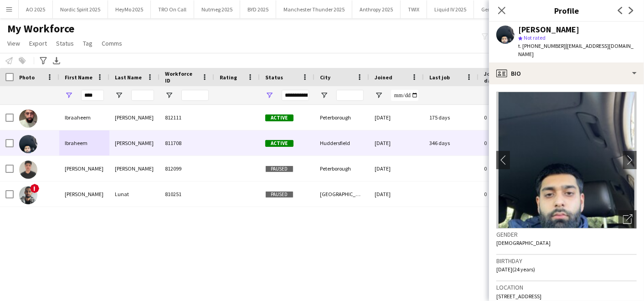  Describe the element at coordinates (172, 9) in the screenshot. I see `button: TRO On Call` at that location.